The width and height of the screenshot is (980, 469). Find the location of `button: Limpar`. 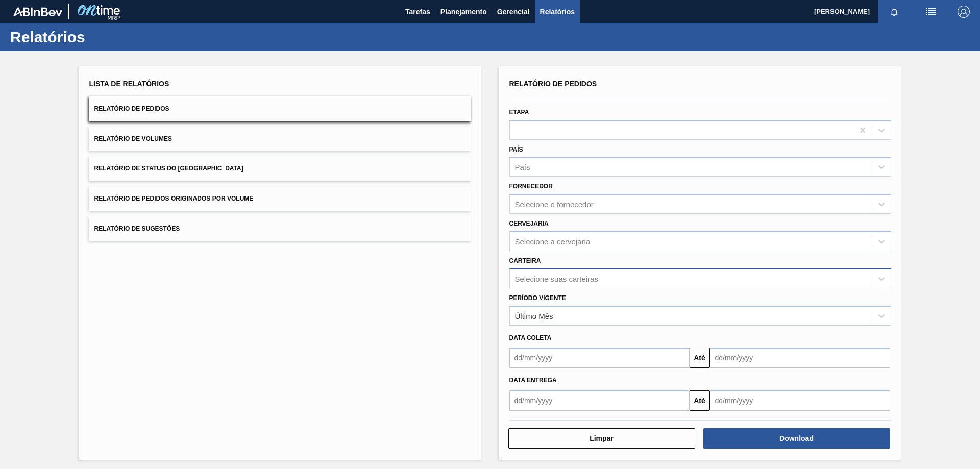

button: Limpar is located at coordinates (601, 439).